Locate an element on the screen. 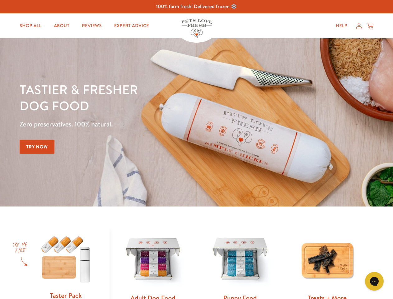  p: Zero preservatives. 100% natural. is located at coordinates (137, 124).